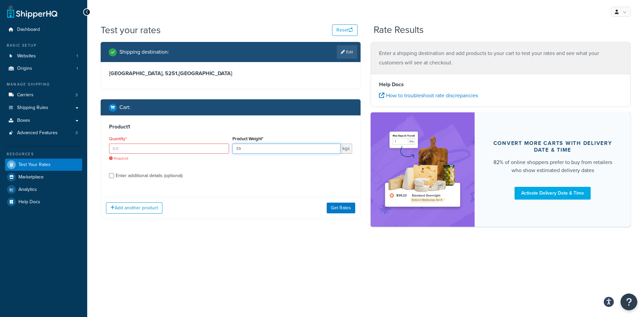 The height and width of the screenshot is (317, 644). What do you see at coordinates (28, 30) in the screenshot?
I see `span: Dashboard` at bounding box center [28, 30].